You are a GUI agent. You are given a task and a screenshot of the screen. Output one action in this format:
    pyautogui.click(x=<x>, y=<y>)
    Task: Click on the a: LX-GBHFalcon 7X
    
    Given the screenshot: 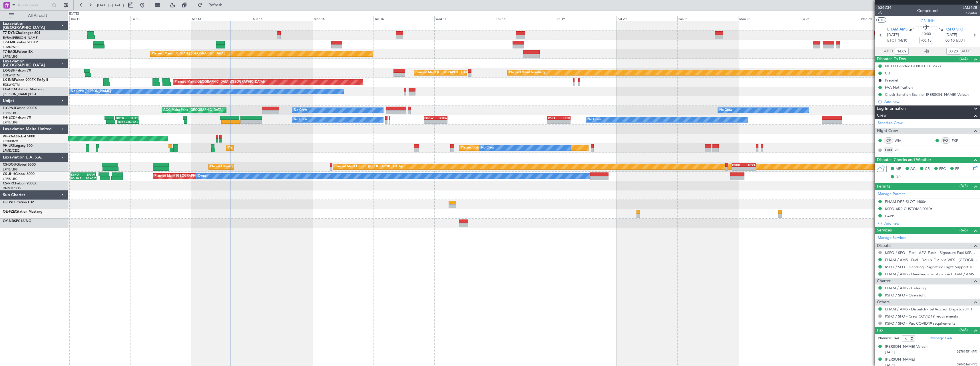 What is the action you would take?
    pyautogui.click(x=17, y=71)
    